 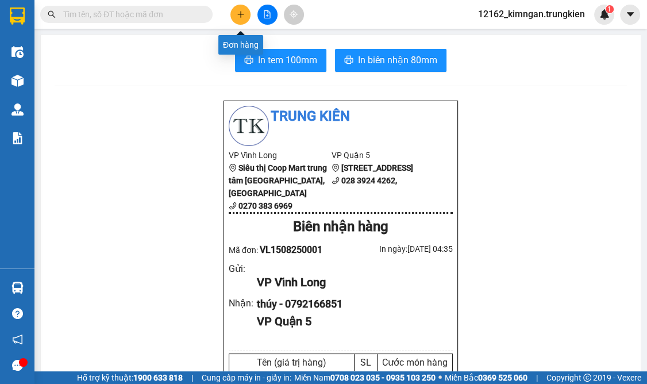 What do you see at coordinates (350, 304) in the screenshot?
I see `div: thúy - 0792166851` at bounding box center [350, 304].